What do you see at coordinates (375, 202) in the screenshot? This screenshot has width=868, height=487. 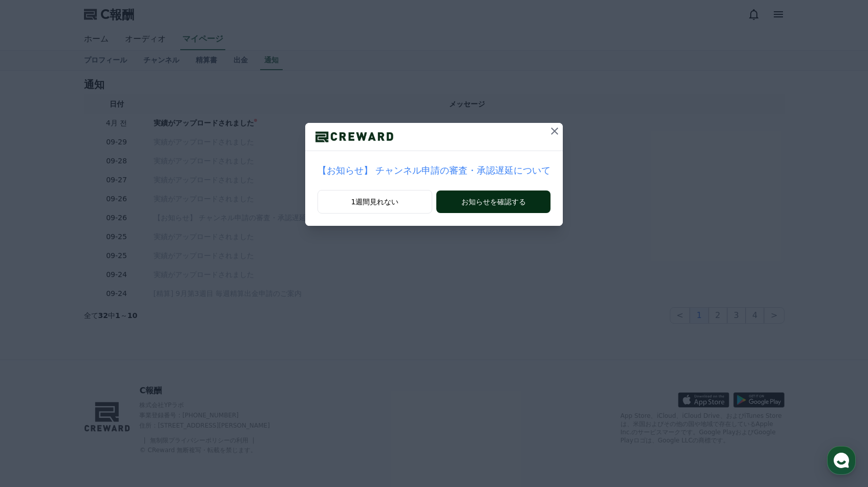 I see `button: 1週間見れない` at bounding box center [375, 202].